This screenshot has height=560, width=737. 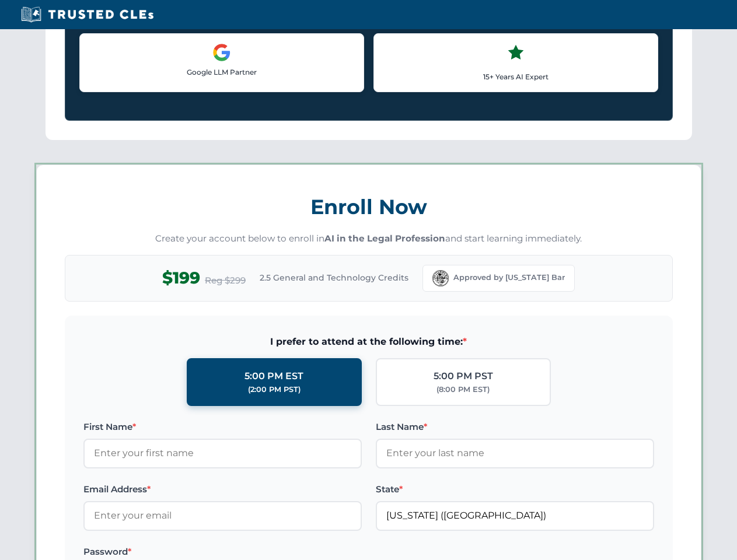 I want to click on img: Trusted CLEs, so click(x=87, y=14).